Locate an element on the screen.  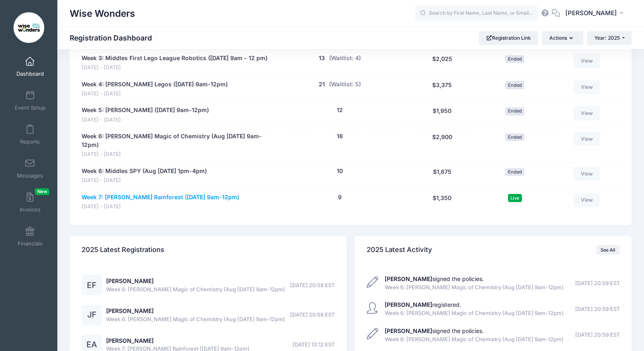
button: (Waitlist: 5) is located at coordinates (345, 84).